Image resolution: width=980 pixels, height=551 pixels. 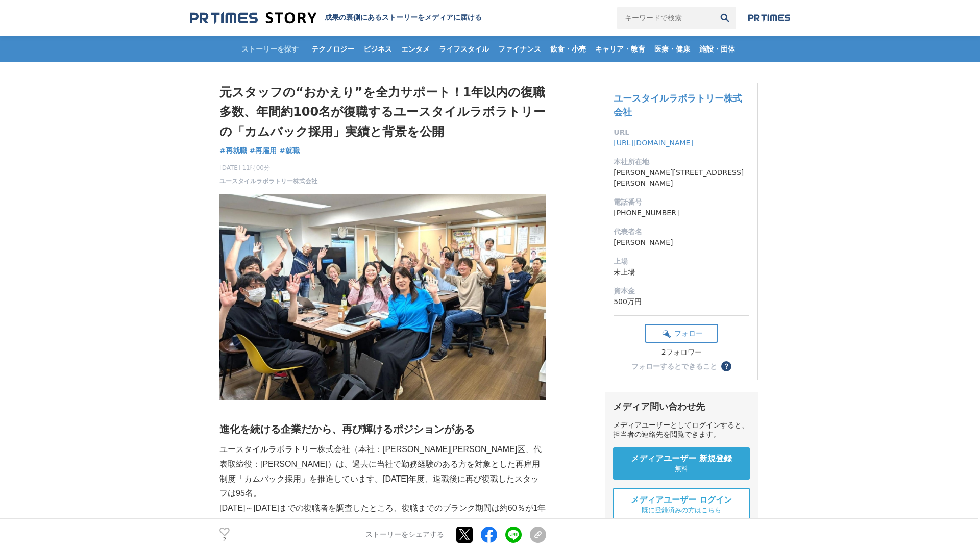 What do you see at coordinates (672, 49) in the screenshot?
I see `a: 医療・健康` at bounding box center [672, 49].